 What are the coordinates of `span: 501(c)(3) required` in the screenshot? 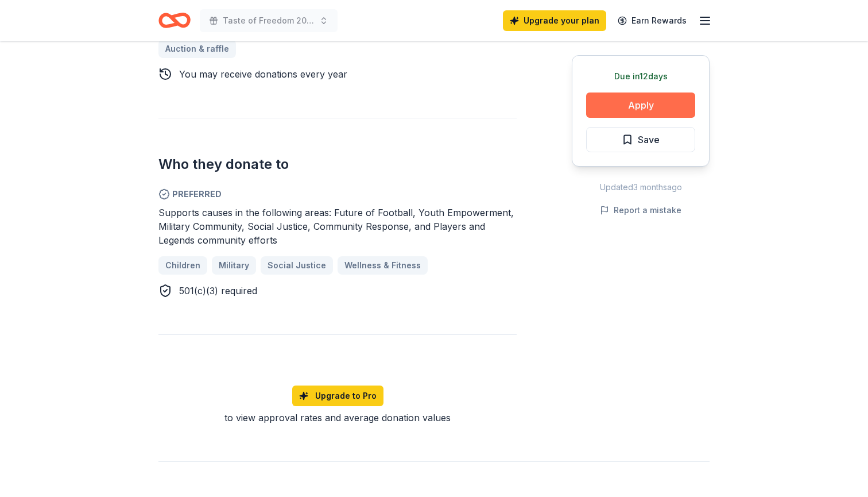 It's located at (218, 291).